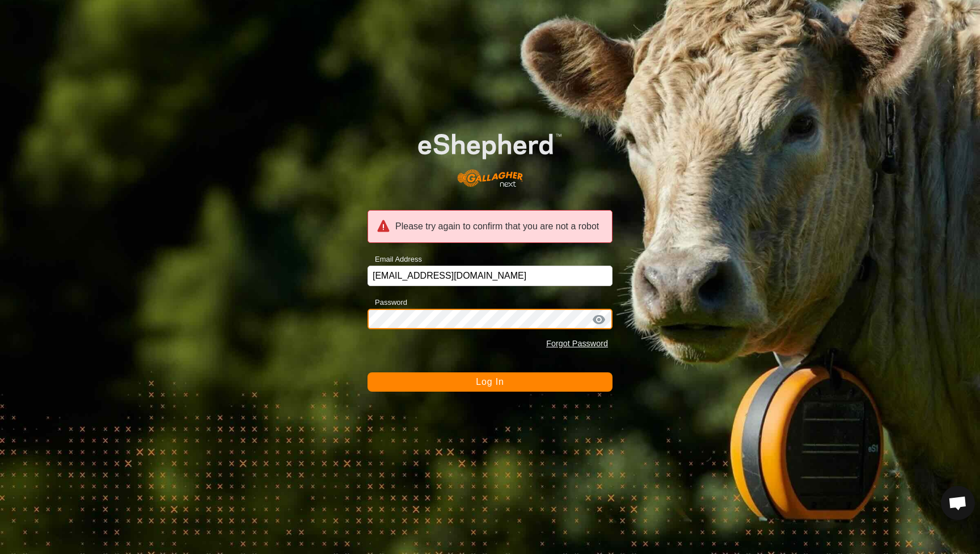 This screenshot has width=980, height=554. What do you see at coordinates (395, 259) in the screenshot?
I see `label: Email Address` at bounding box center [395, 259].